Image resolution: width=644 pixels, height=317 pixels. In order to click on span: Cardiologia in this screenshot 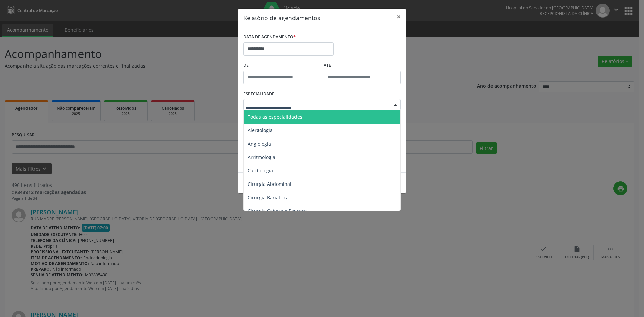, I will do `click(260, 171)`.